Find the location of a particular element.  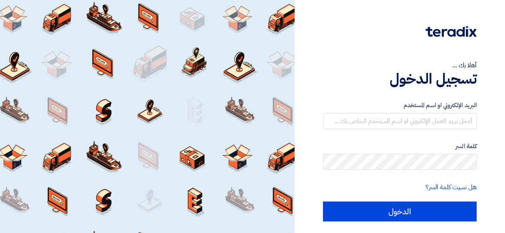

h1: تسجيل الدخول is located at coordinates (399, 79).